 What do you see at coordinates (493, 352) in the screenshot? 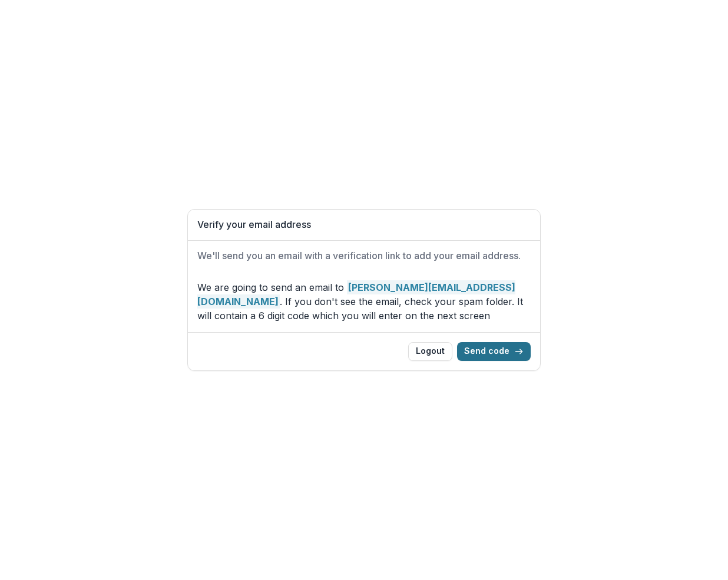
I see `button: Send code` at bounding box center [493, 352].